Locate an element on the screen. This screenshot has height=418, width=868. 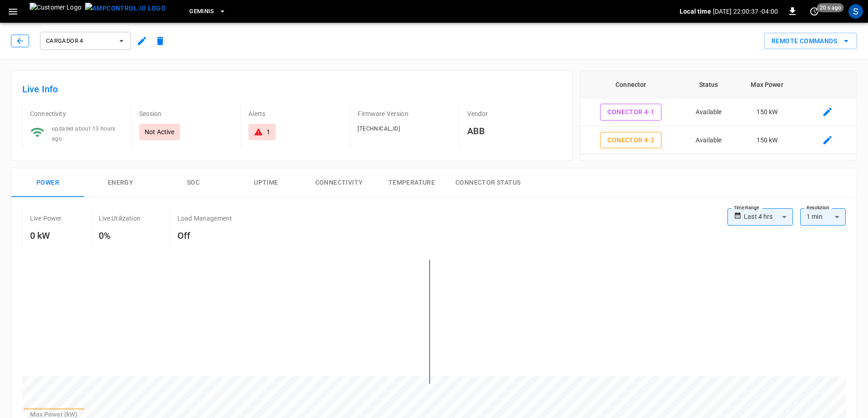
button: Connector Status is located at coordinates (487, 182).